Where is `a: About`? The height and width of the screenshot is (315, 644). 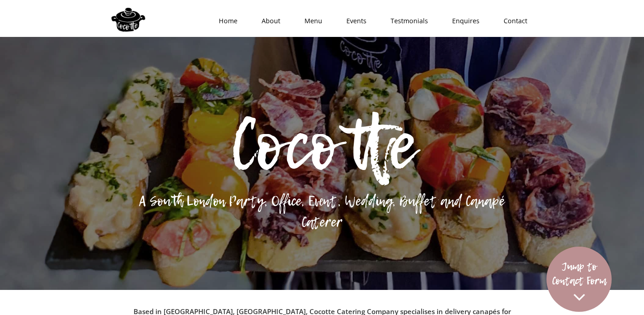
a: About is located at coordinates (268, 21).